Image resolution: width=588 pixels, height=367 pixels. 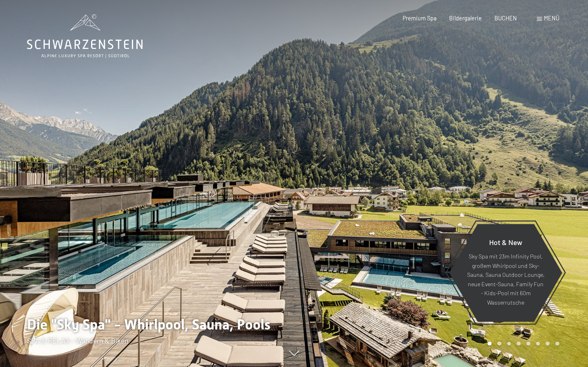 I want to click on div: Carousel Page 6, so click(x=538, y=345).